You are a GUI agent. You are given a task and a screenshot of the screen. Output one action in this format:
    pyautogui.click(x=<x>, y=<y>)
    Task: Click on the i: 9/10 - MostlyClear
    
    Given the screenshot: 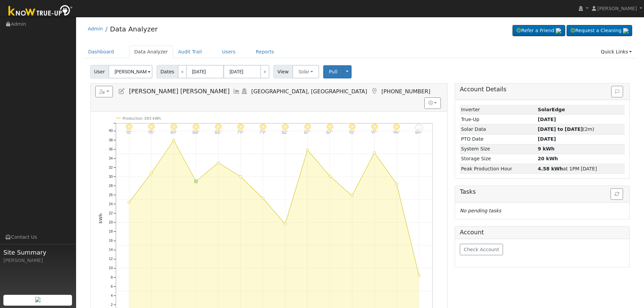 What is the action you would take?
    pyautogui.click(x=241, y=127)
    